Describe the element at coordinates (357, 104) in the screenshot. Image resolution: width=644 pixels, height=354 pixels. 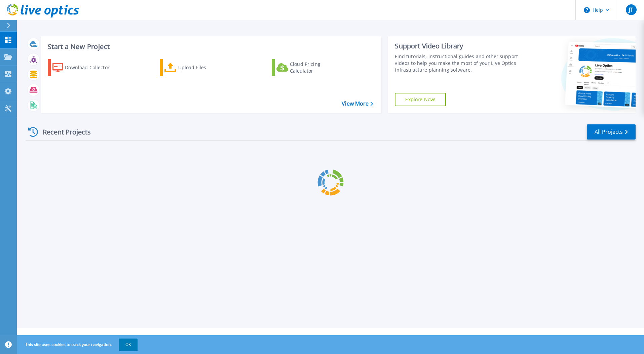
I see `a: View More` at that location.